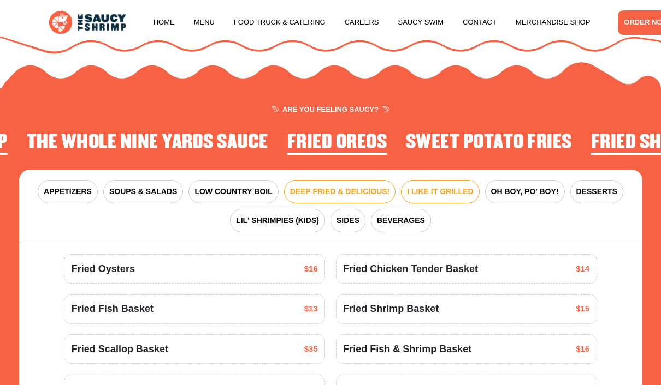 Image resolution: width=661 pixels, height=385 pixels. Describe the element at coordinates (112, 309) in the screenshot. I see `span: Fried Fish Basket` at that location.